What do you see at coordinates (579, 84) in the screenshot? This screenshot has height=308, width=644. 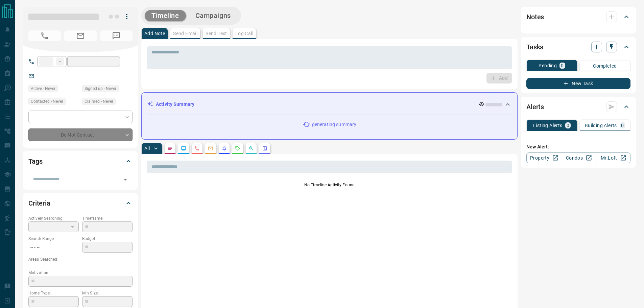 I see `button: New Task` at bounding box center [579, 84].